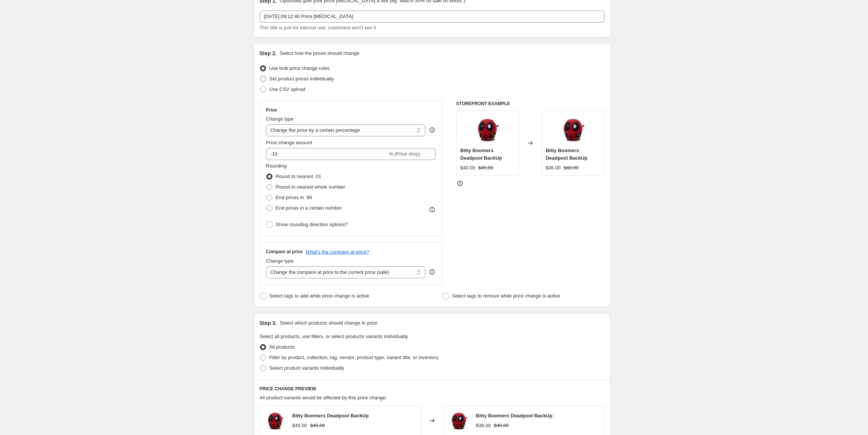 This screenshot has height=435, width=868. I want to click on span: Show rounding direction options?, so click(312, 224).